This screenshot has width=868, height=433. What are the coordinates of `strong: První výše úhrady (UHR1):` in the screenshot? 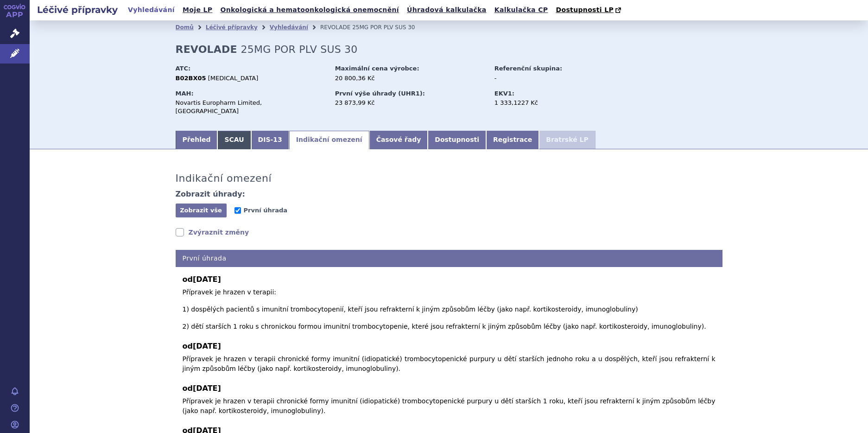 It's located at (380, 93).